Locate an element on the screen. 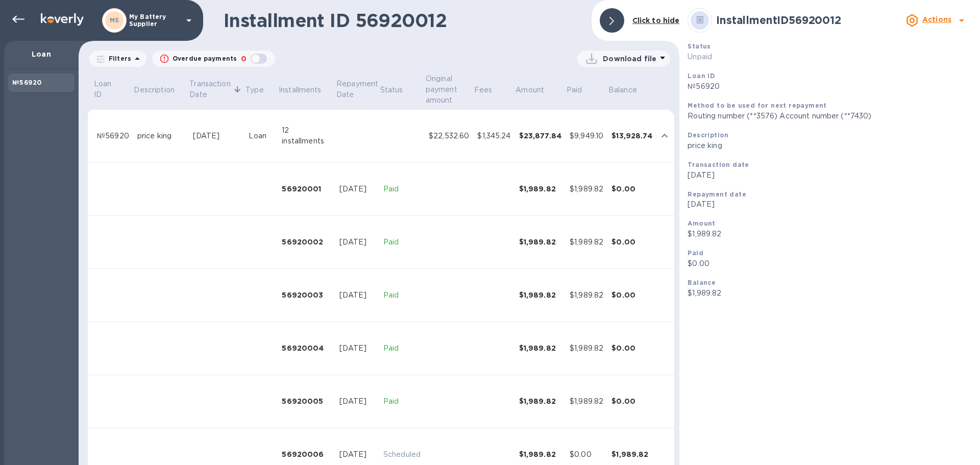 This screenshot has width=980, height=465. div: price king is located at coordinates (161, 136).